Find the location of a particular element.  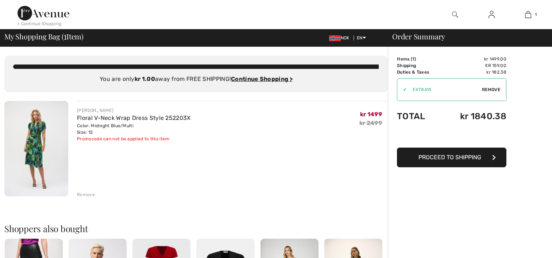

span: My Shopping Bag ( Item) is located at coordinates (44, 36).